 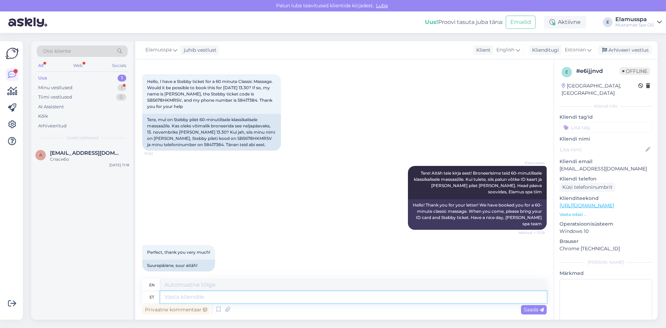 I want to click on span: Saada, so click(x=534, y=309).